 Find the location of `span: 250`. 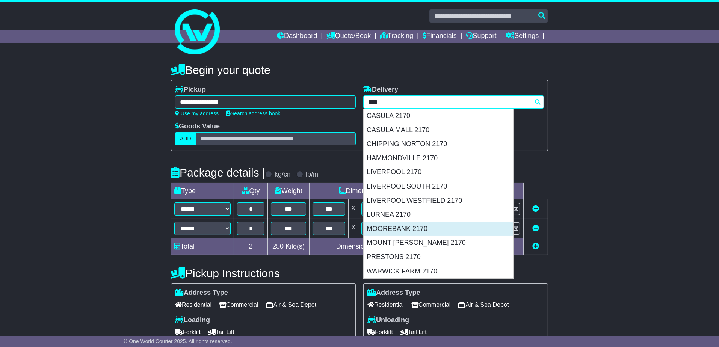

span: 250 is located at coordinates (278, 246).